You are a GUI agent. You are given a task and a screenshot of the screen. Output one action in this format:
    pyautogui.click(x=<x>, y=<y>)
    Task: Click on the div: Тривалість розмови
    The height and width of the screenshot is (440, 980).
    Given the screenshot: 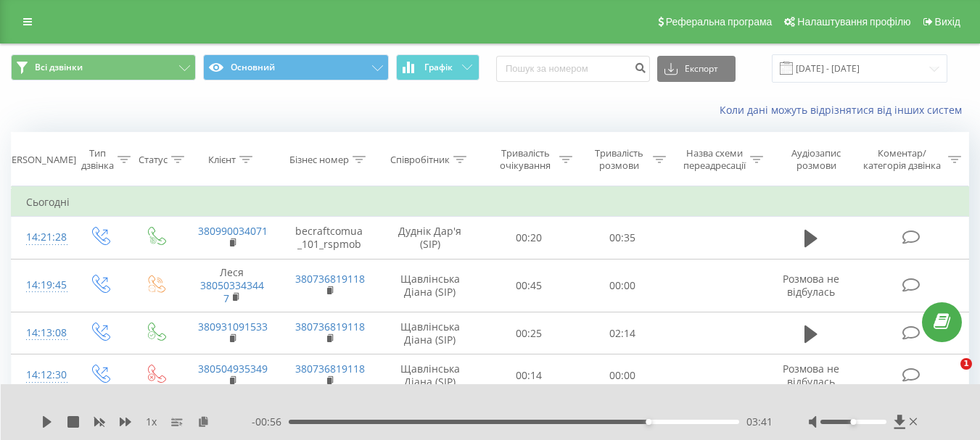 What is the action you would take?
    pyautogui.click(x=619, y=159)
    